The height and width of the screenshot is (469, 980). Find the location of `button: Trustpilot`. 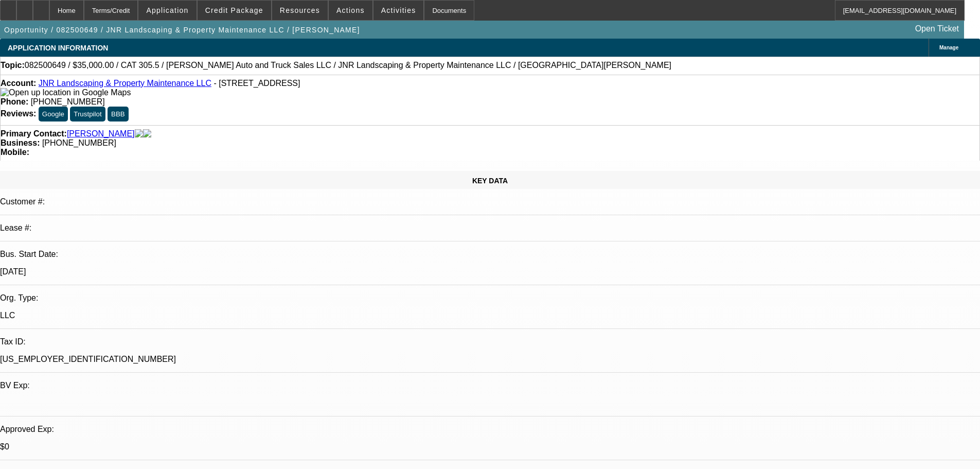

button: Trustpilot is located at coordinates (87, 114).